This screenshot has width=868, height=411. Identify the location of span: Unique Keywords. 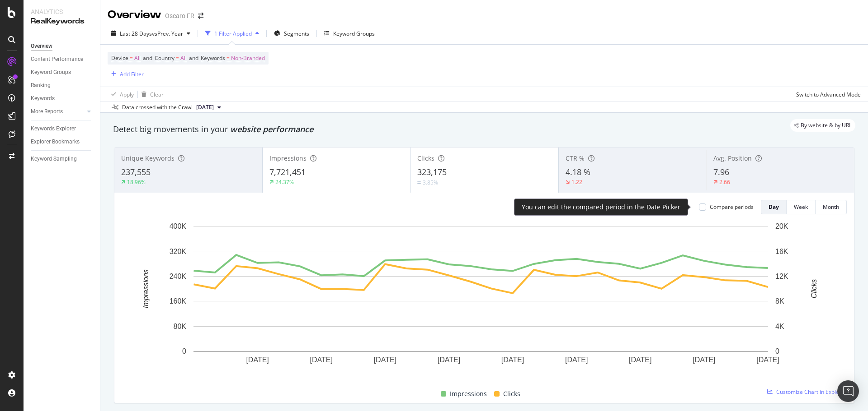
(147, 158).